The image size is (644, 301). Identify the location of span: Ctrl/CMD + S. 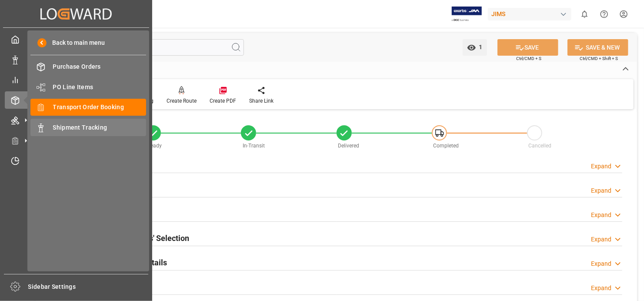
(529, 58).